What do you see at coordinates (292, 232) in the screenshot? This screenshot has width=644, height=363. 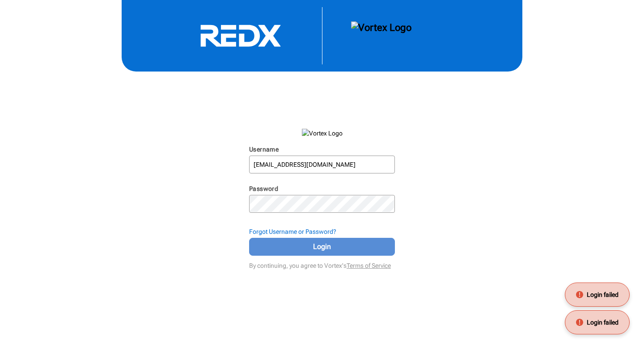 I see `strong: Forgot Username or Password?` at bounding box center [292, 232].